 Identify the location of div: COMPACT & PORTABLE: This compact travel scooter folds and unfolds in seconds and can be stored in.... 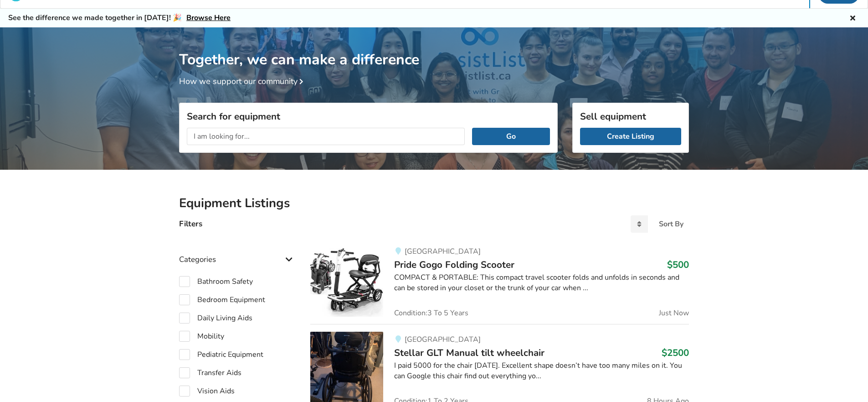
(542, 283).